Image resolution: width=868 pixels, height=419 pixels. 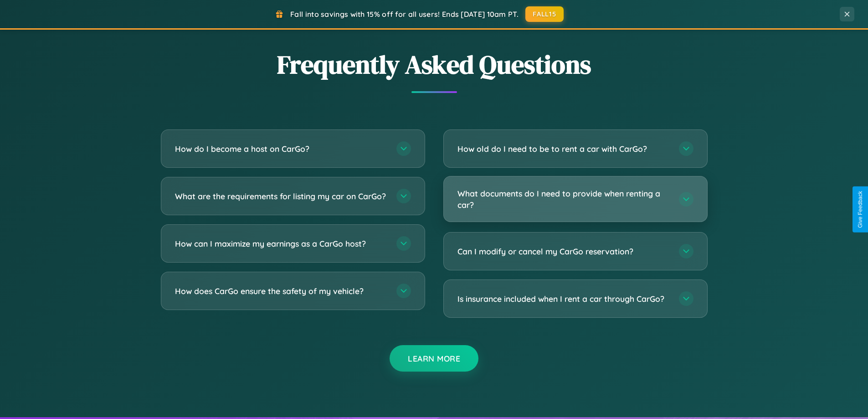 What do you see at coordinates (281, 196) in the screenshot?
I see `h3: What are the requirements for listing my car on CarGo?` at bounding box center [281, 196].